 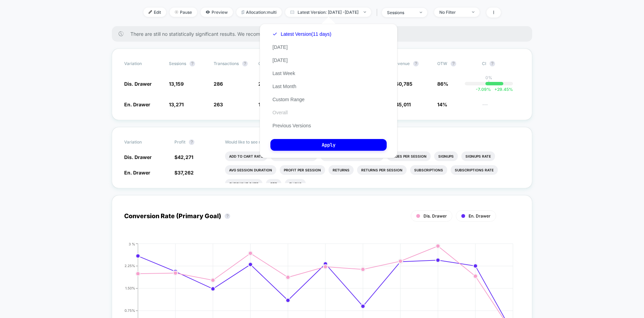 What do you see at coordinates (408, 156) in the screenshot?
I see `li: Pages Per Session` at bounding box center [408, 156].